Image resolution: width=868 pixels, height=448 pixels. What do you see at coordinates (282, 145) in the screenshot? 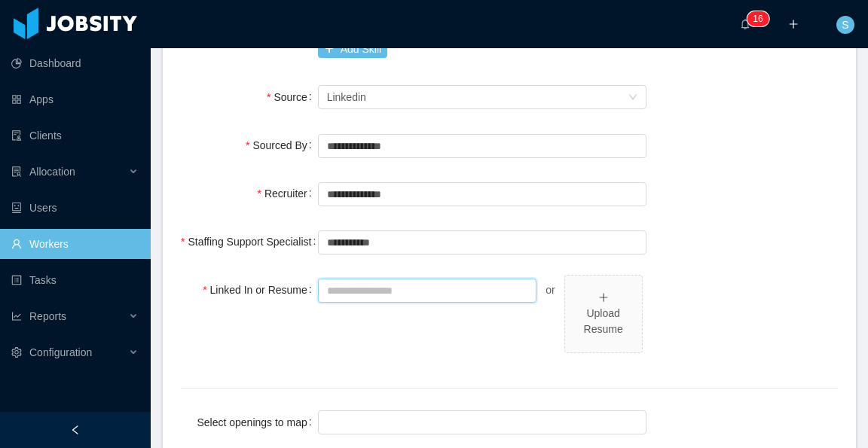
I see `label: Sourced By` at bounding box center [282, 145].